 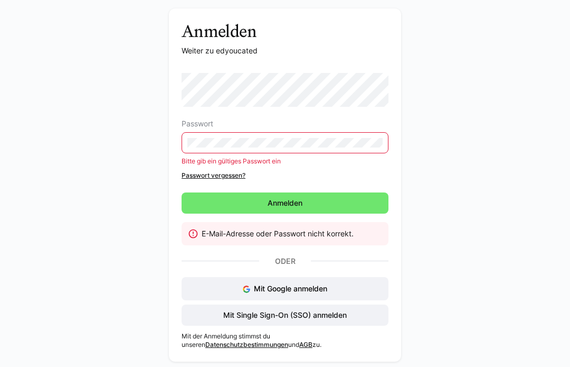 What do you see at coordinates (285, 315) in the screenshot?
I see `button: Mit Single Sign-On (SSO) anmelden` at bounding box center [285, 315].